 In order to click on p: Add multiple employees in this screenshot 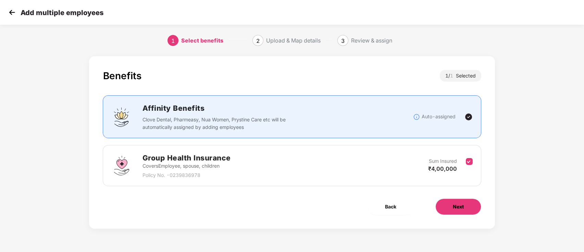, I will do `click(62, 13)`.